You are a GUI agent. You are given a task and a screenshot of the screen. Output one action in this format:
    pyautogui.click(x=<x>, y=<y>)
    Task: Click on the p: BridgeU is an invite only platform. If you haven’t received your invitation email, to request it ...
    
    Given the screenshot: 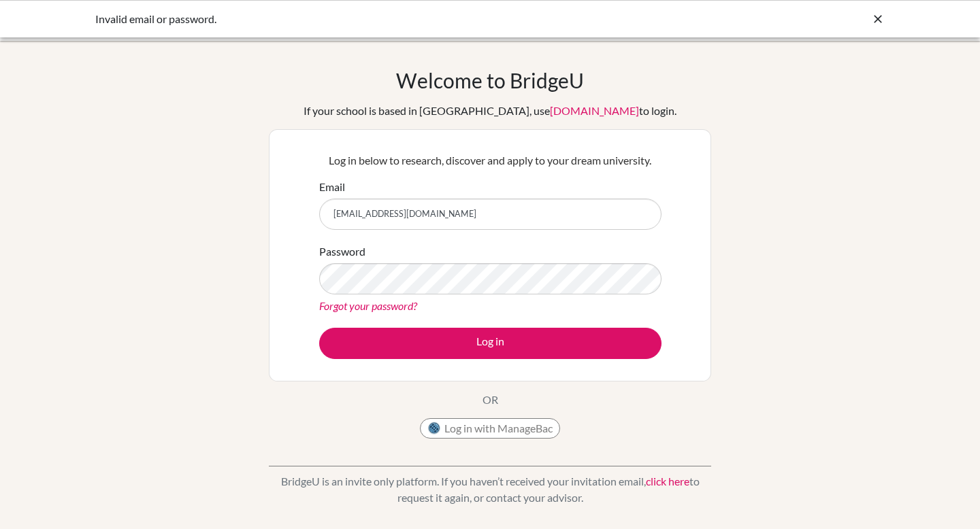 What is the action you would take?
    pyautogui.click(x=490, y=490)
    